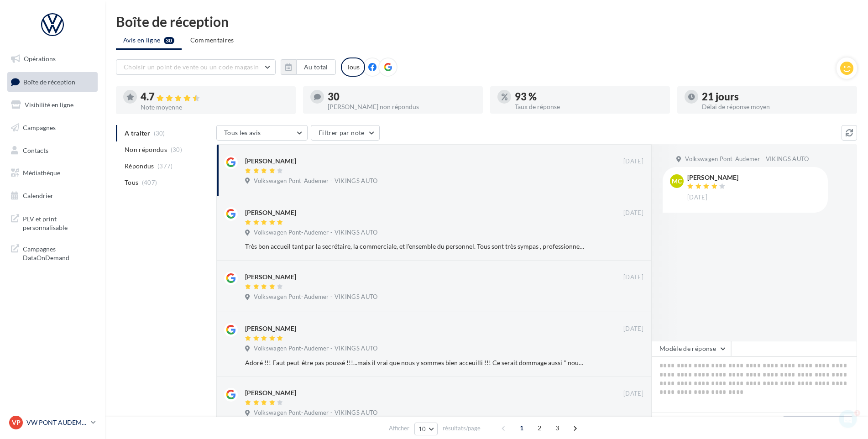 The width and height of the screenshot is (868, 439). Describe the element at coordinates (139, 166) in the screenshot. I see `span: Répondus` at that location.